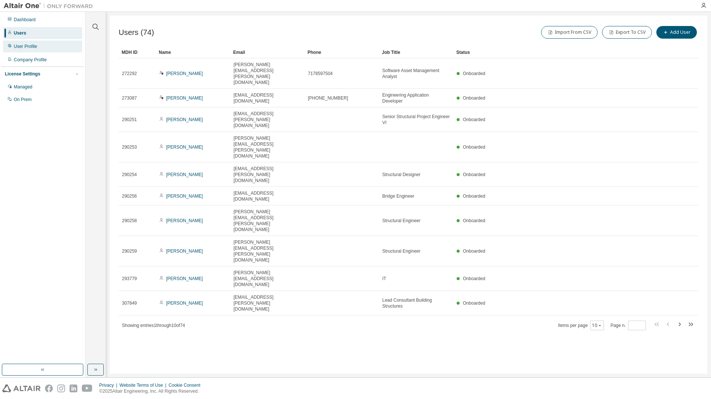 This screenshot has height=399, width=711. I want to click on span: 290254, so click(129, 175).